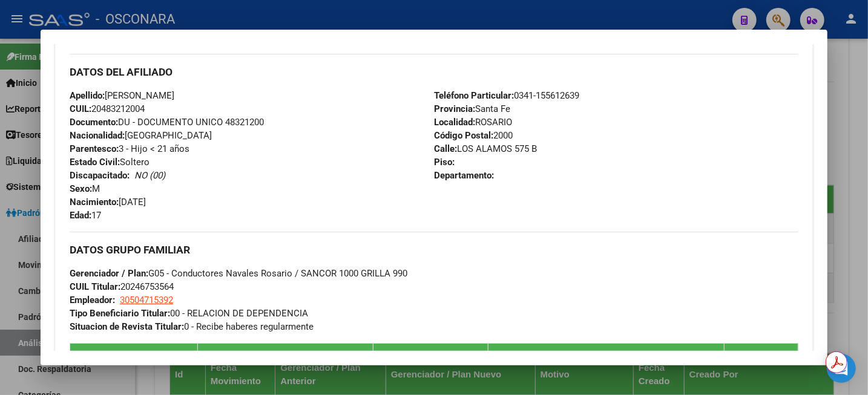 The image size is (868, 395). Describe the element at coordinates (127, 327) in the screenshot. I see `strong: Situacion de Revista Titular:` at that location.